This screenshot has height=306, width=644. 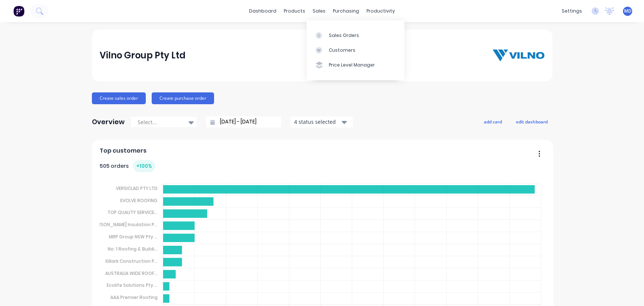 I want to click on div: 4 status selected, so click(x=317, y=121).